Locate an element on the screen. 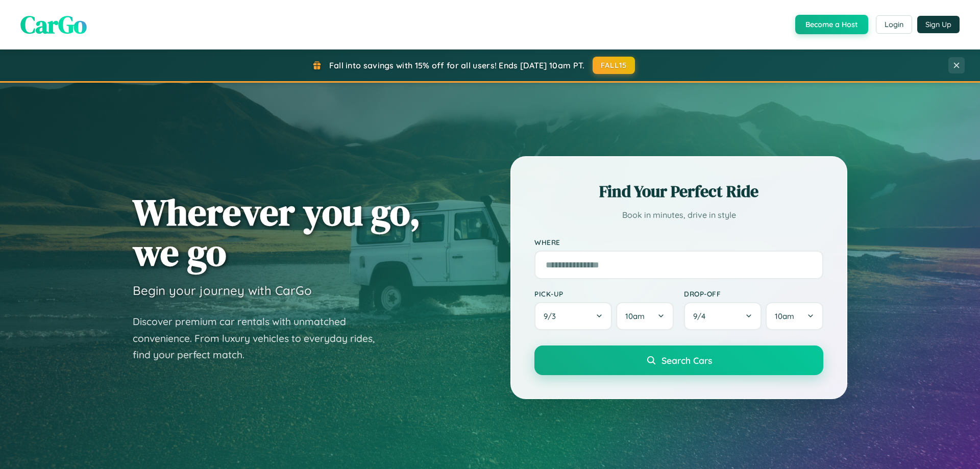  label: Pick-up is located at coordinates (604, 294).